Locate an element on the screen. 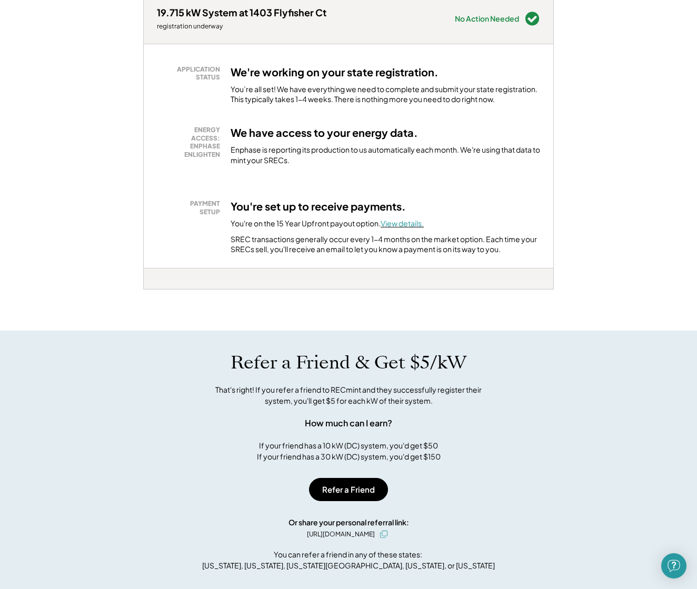 This screenshot has height=589, width=697. h3: We have access to your energy data. is located at coordinates (324, 133).